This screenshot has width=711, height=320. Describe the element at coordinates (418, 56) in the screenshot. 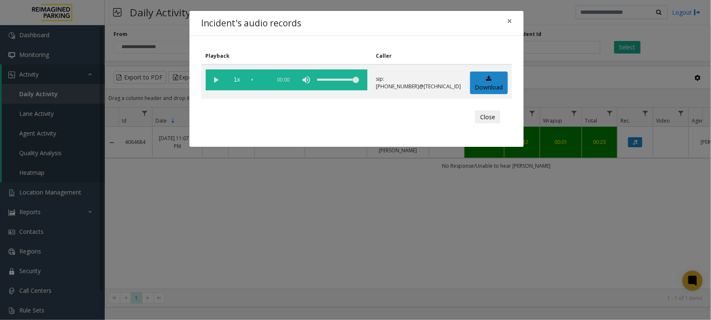

I see `th: Caller` at that location.